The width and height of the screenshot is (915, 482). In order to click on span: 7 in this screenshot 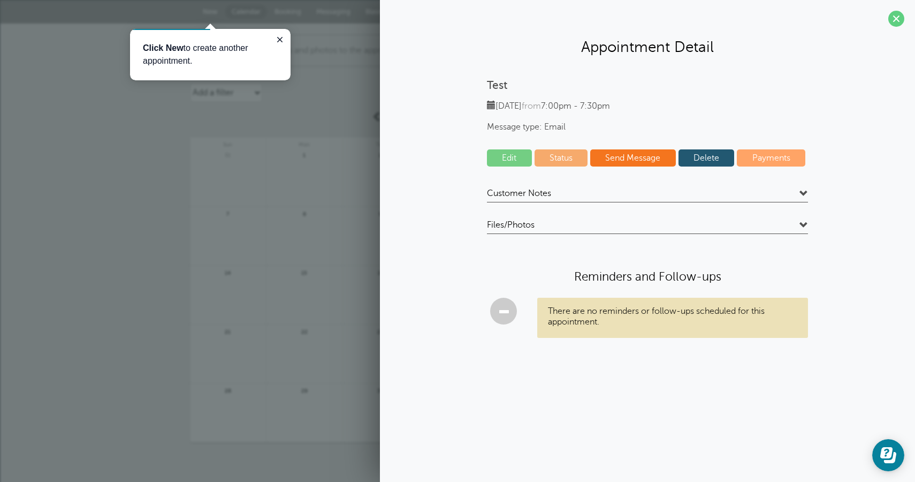, I will do `click(228, 213)`.